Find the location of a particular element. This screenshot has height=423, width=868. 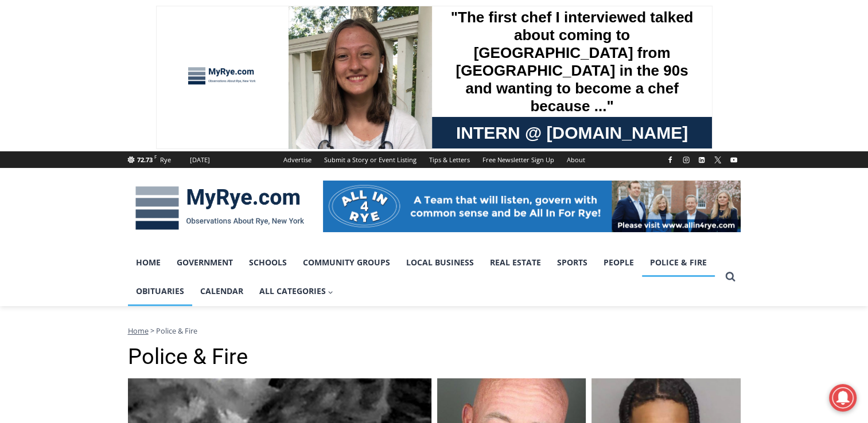

span: Police & Fire is located at coordinates (177, 331).